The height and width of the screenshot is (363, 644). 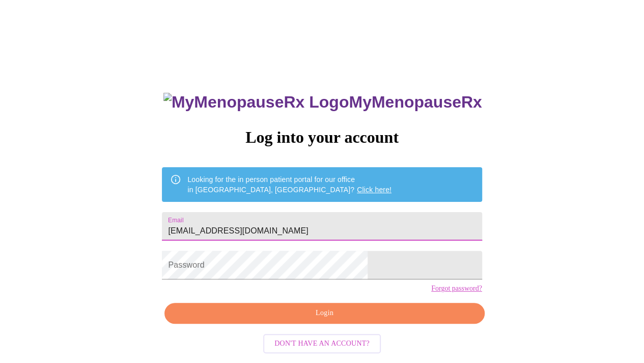 What do you see at coordinates (456, 289) in the screenshot?
I see `a: Forgot password?` at bounding box center [456, 289].